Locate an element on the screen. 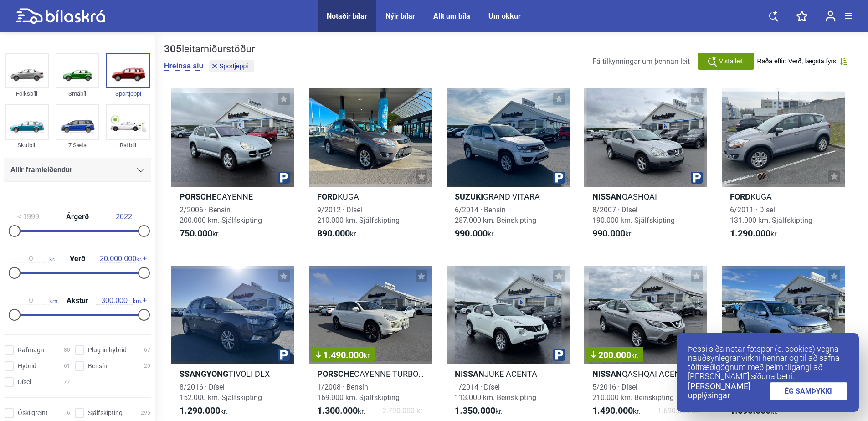 The image size is (868, 421). p: Þessi síða notar fótspor (e. cookies) vegna nauðsynlegrar virkni hennar og til að safna tölfræðig... is located at coordinates (768, 363).